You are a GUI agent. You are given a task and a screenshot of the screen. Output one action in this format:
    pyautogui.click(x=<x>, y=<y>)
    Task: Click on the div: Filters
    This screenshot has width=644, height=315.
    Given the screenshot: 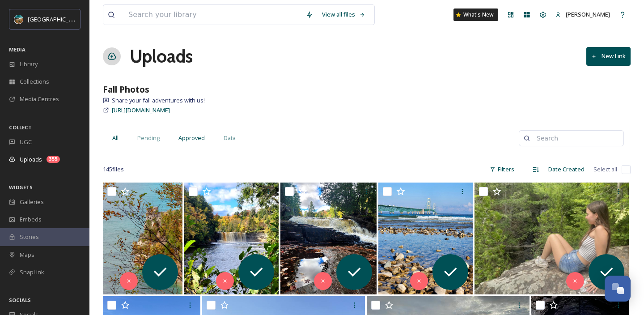 What is the action you would take?
    pyautogui.click(x=502, y=169)
    